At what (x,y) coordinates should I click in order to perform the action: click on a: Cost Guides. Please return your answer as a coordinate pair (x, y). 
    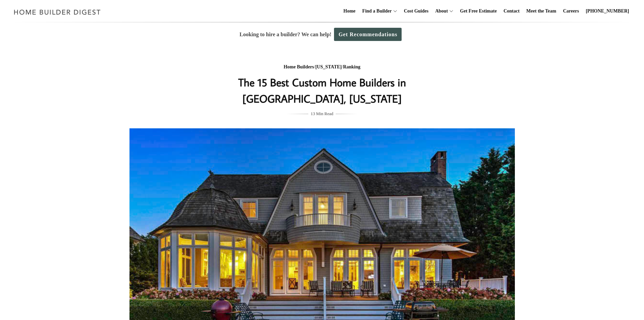
    Looking at the image, I should click on (416, 11).